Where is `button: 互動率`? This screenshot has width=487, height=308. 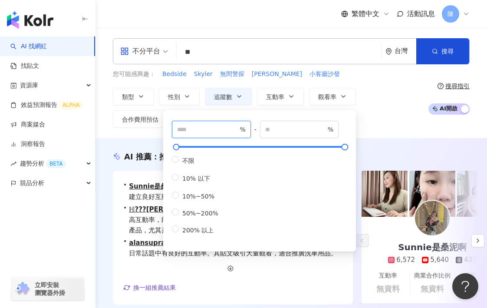 button: 互動率 is located at coordinates (281, 96).